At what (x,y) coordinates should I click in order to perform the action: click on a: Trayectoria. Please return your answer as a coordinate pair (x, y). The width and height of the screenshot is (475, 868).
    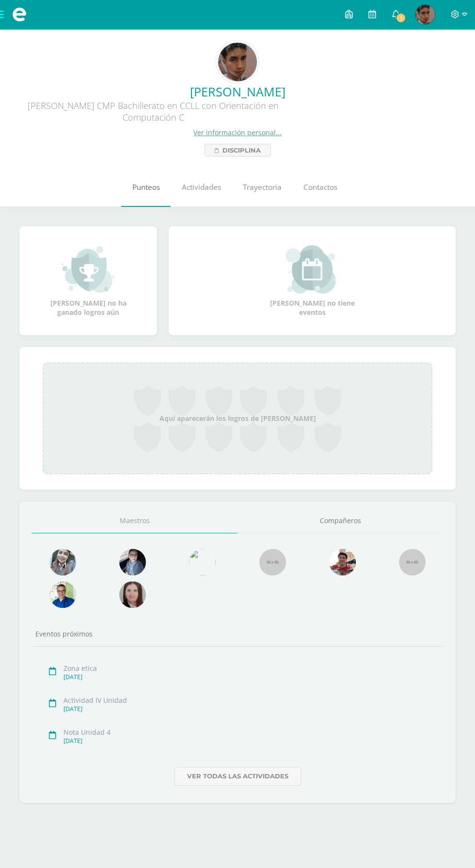
    Looking at the image, I should click on (262, 187).